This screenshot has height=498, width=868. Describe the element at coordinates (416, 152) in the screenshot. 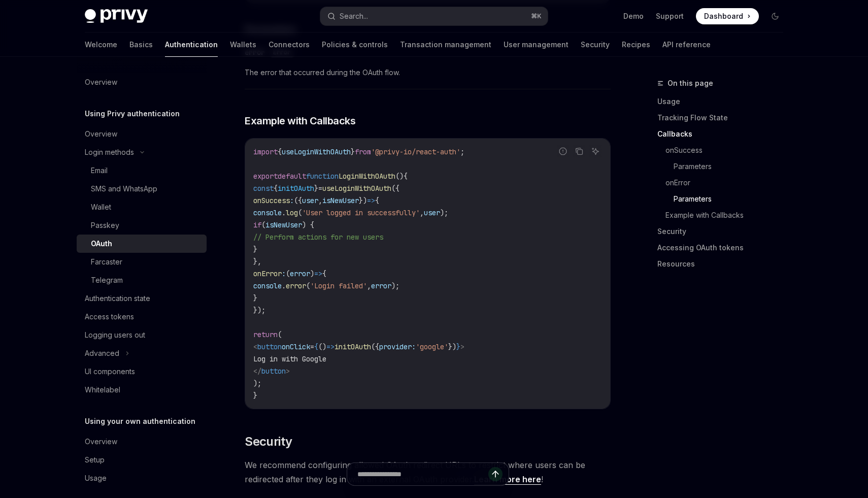

I see `span: '@privy-io/react-auth'` at that location.